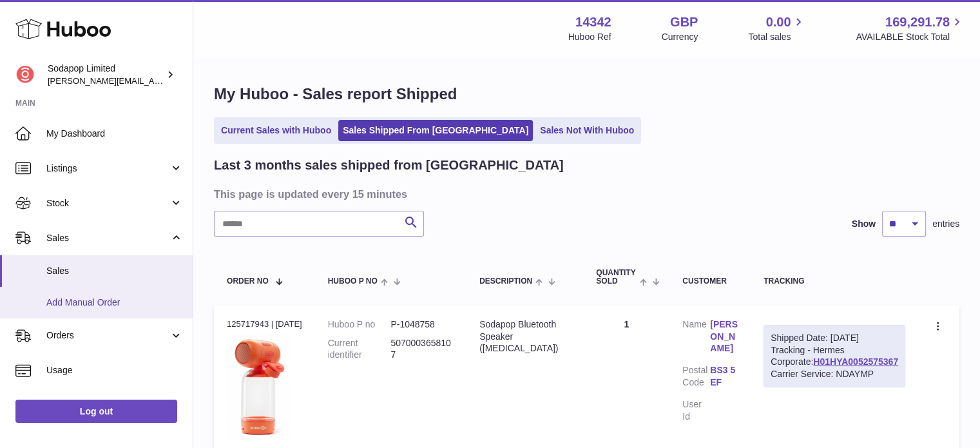  Describe the element at coordinates (724, 376) in the screenshot. I see `a: BS3 5EF` at that location.